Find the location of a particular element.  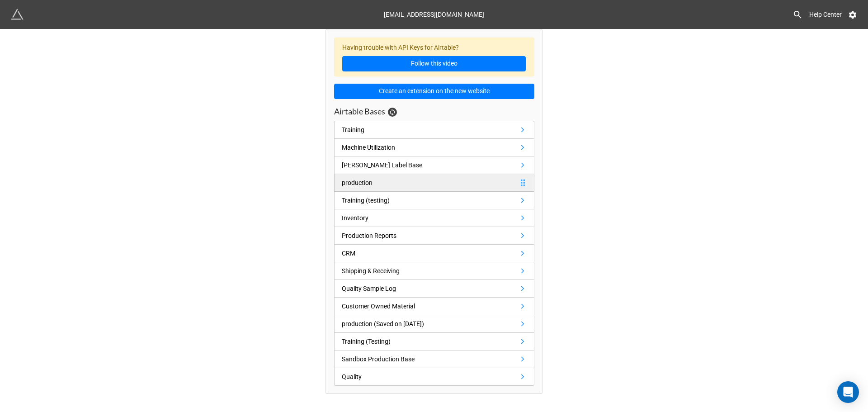

div: Training is located at coordinates (353, 129).